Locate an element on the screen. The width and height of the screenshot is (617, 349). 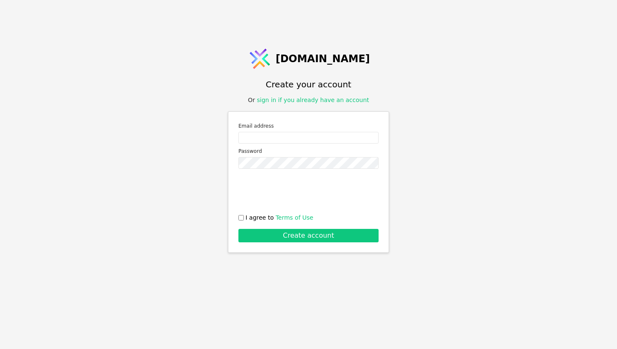
button: Create account is located at coordinates (309, 236).